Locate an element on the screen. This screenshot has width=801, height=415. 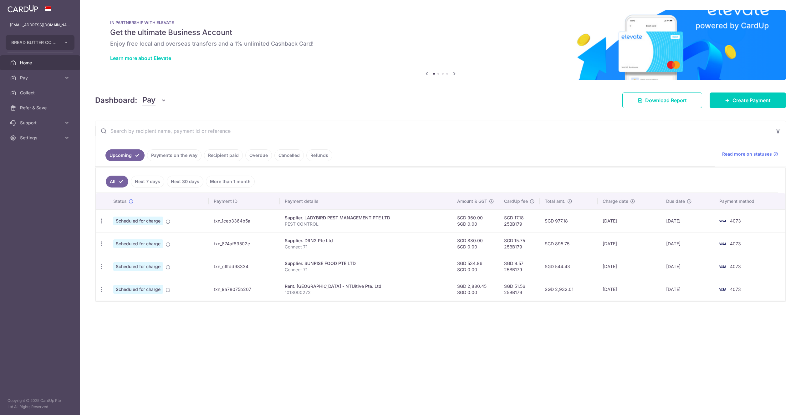
th: Payment method is located at coordinates (749, 201).